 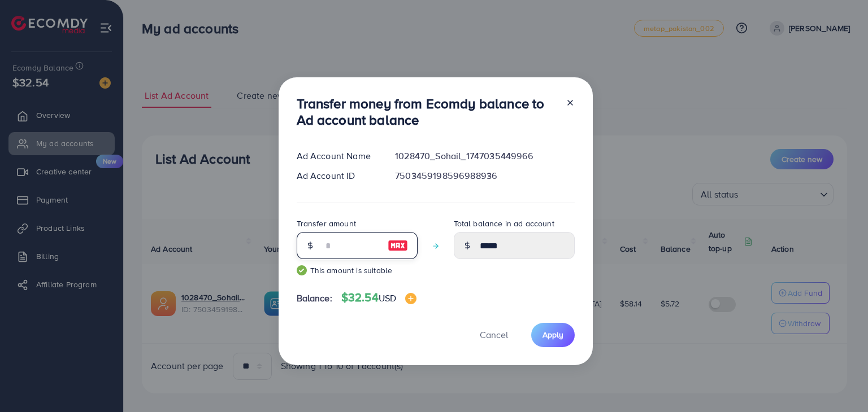 I want to click on span: USD, so click(x=387, y=298).